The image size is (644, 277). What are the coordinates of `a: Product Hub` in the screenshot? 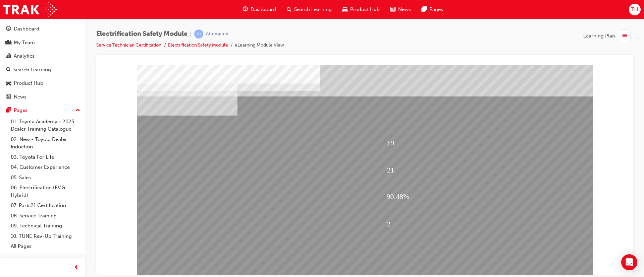 It's located at (43, 83).